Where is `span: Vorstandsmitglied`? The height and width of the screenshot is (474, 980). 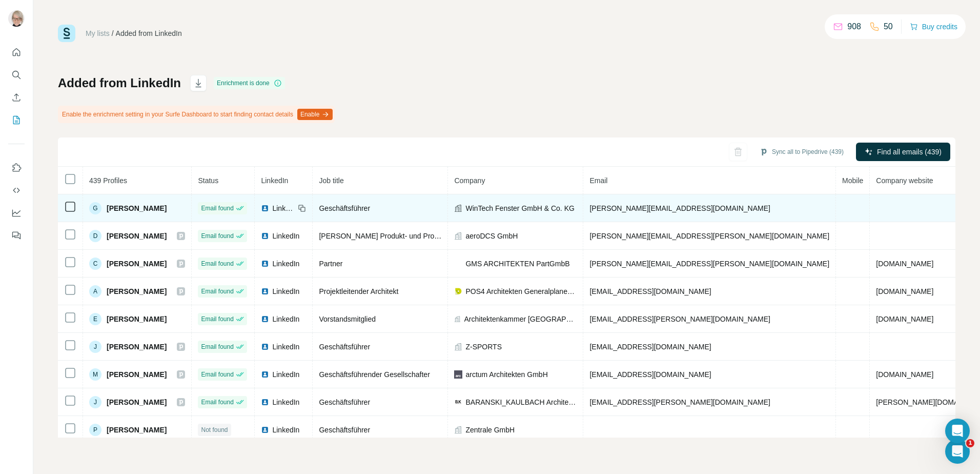 span: Vorstandsmitglied is located at coordinates (347, 319).